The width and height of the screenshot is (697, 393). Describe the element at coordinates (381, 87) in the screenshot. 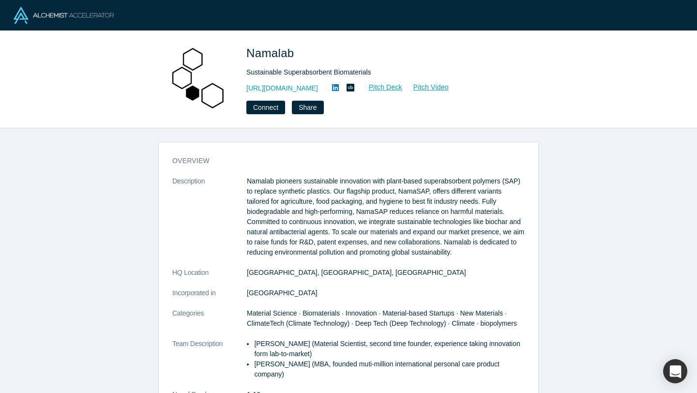

I see `a: Pitch Deck` at that location.